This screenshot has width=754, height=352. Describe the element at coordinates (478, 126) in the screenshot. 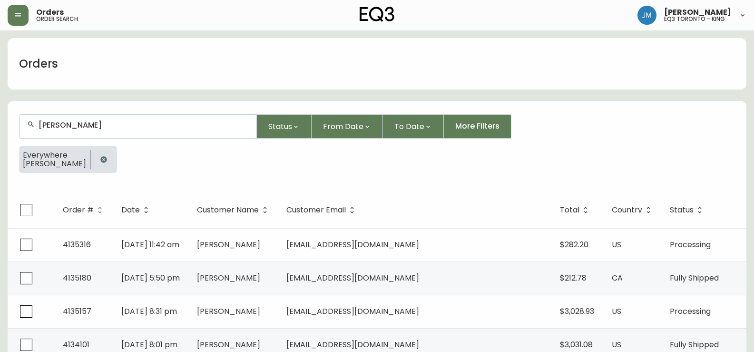

I see `button: More Filters` at that location.